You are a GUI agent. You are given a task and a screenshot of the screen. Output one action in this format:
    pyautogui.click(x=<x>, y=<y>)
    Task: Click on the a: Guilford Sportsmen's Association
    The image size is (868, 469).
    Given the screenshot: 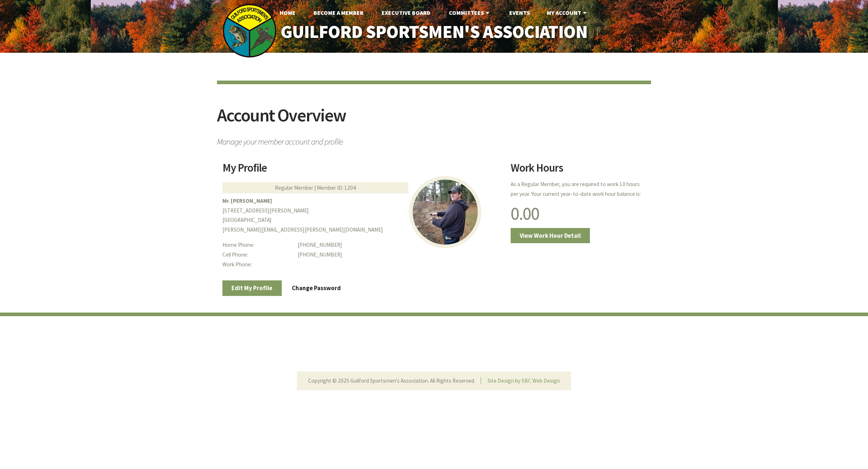 What is the action you would take?
    pyautogui.click(x=434, y=32)
    